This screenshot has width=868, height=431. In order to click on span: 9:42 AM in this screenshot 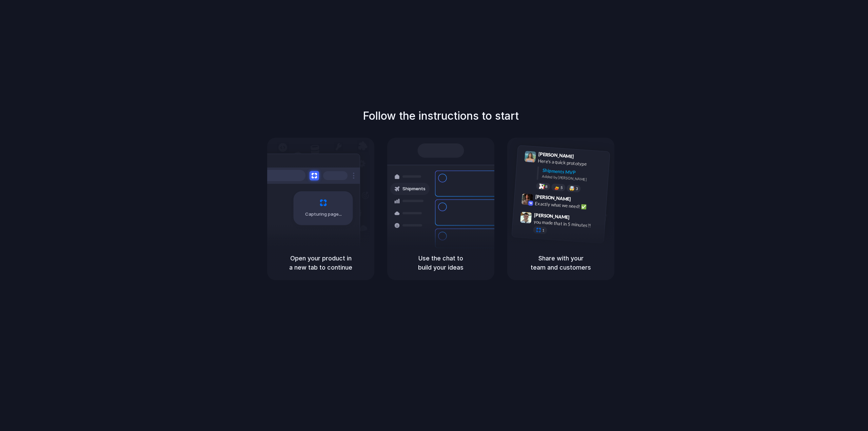, I will do `click(580, 200)`.